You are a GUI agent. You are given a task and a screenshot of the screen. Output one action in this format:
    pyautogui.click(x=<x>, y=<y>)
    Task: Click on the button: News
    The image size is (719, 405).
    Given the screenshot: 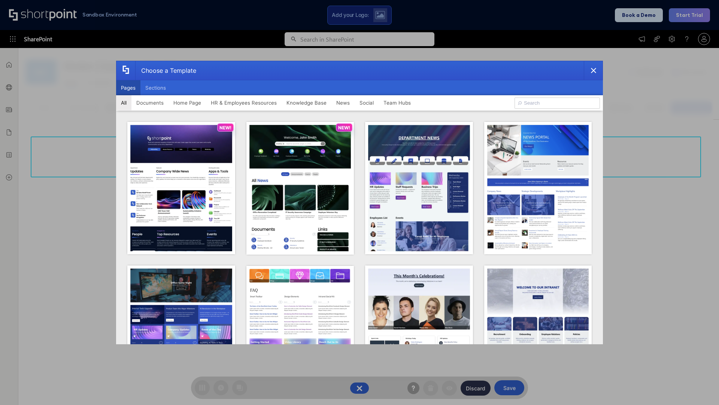 What is the action you would take?
    pyautogui.click(x=343, y=103)
    